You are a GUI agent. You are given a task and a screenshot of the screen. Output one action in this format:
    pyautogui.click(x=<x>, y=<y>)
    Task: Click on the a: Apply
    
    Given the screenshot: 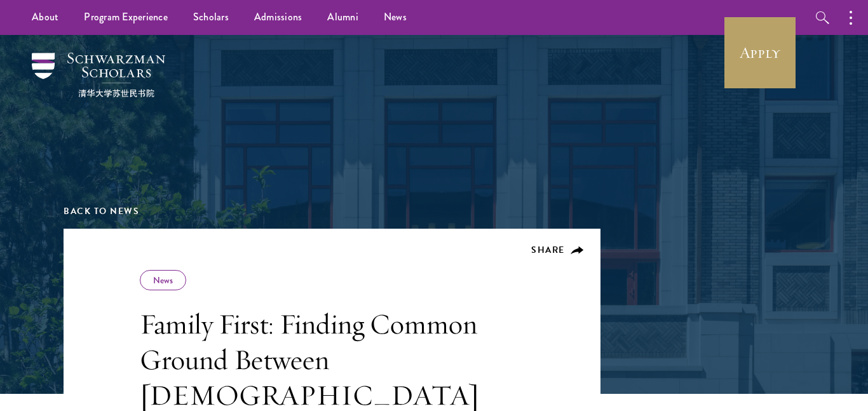 What is the action you would take?
    pyautogui.click(x=760, y=52)
    